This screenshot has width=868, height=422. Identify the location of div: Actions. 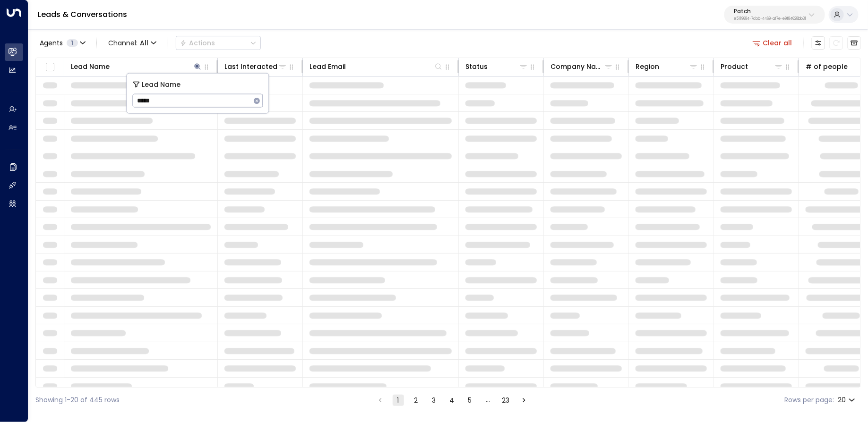
(197, 43).